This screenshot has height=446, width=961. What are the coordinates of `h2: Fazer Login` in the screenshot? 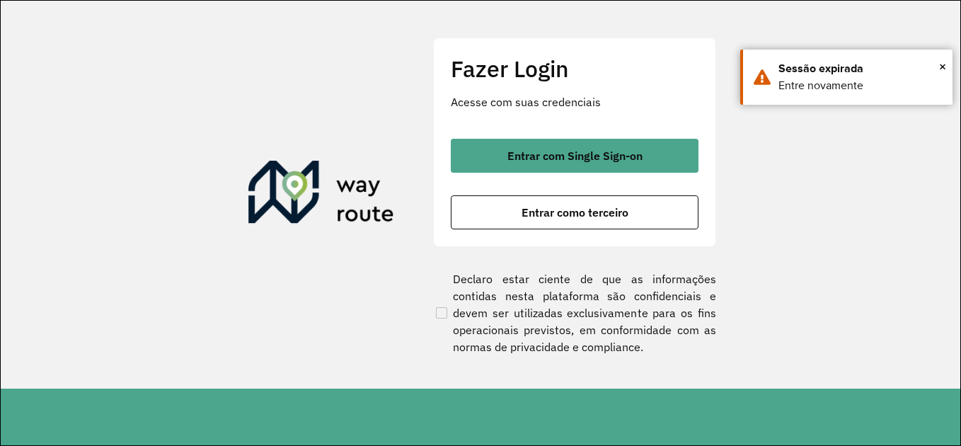 It's located at (575, 69).